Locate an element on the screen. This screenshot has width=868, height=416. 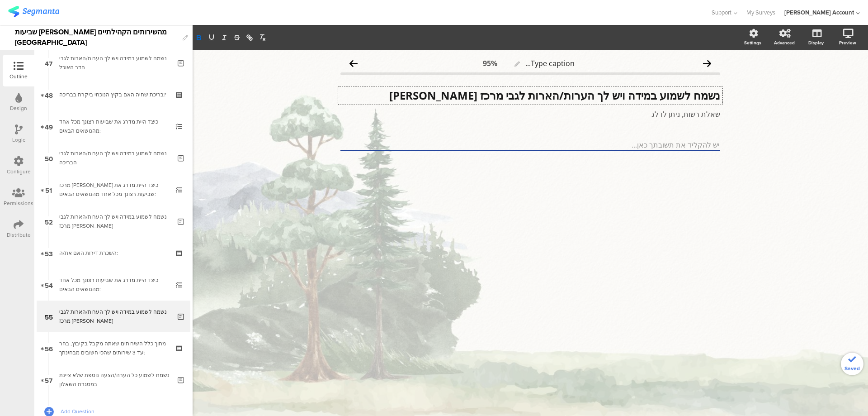
a: 53 השכרת דירות האם את/ה: is located at coordinates (113, 253).